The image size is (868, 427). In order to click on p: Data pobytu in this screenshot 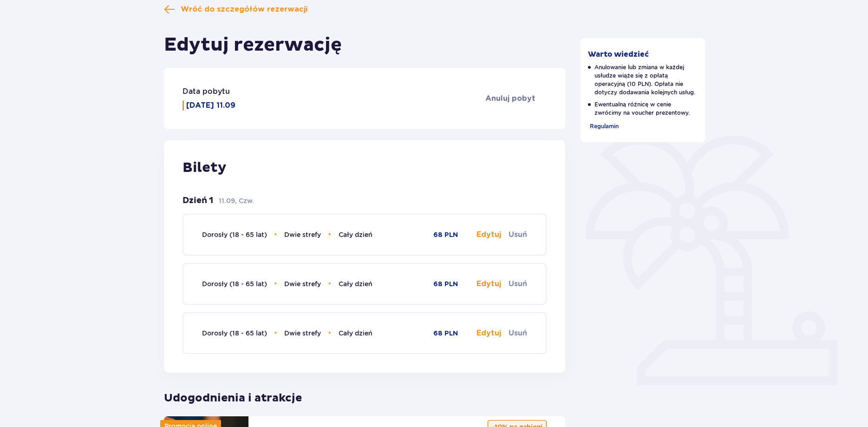, I will do `click(206, 91)`.